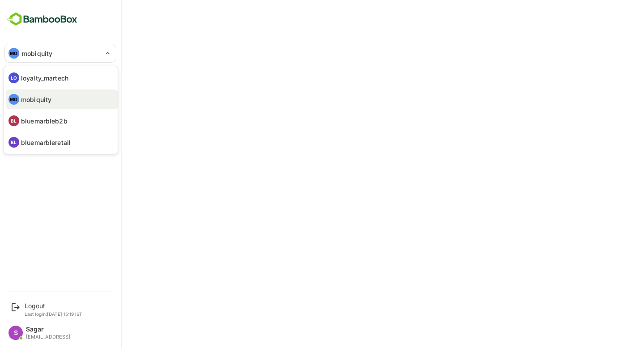 The width and height of the screenshot is (644, 348). I want to click on p: loyalty_martech, so click(45, 77).